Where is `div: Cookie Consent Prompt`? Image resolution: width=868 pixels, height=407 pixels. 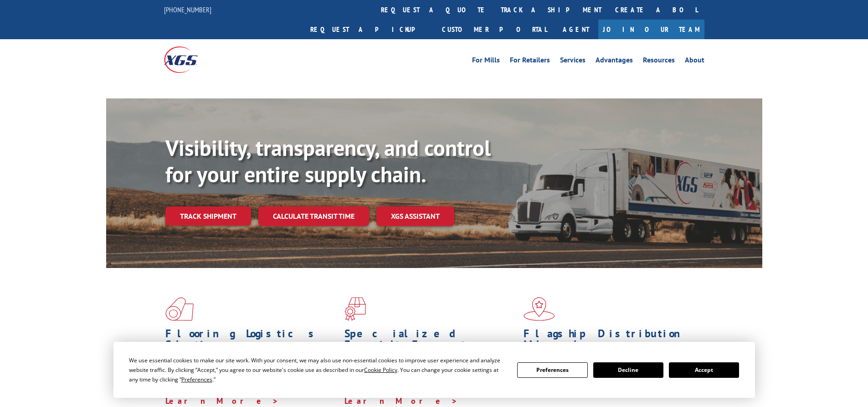 div: Cookie Consent Prompt is located at coordinates (434, 369).